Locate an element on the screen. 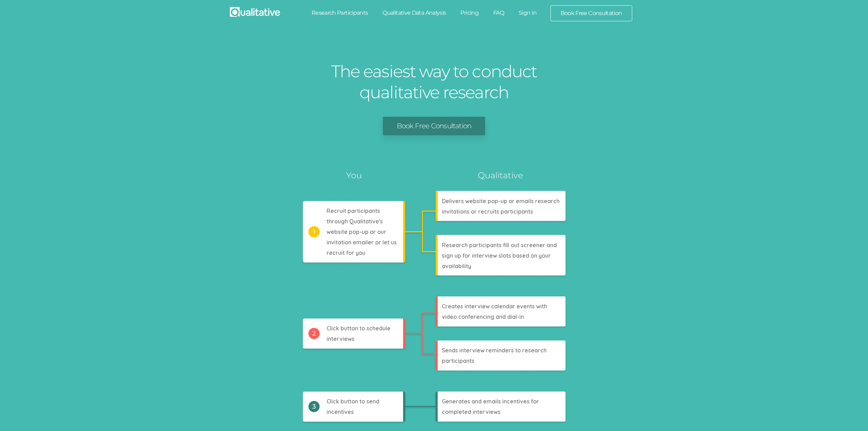  tspan: Qualitative is located at coordinates (500, 175).